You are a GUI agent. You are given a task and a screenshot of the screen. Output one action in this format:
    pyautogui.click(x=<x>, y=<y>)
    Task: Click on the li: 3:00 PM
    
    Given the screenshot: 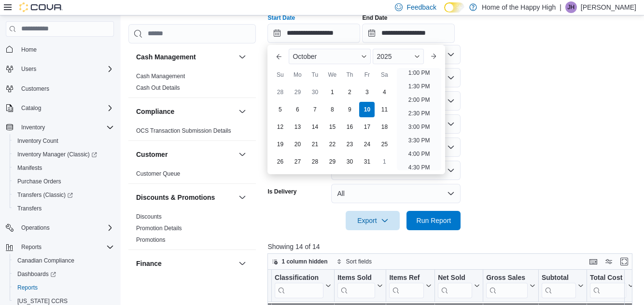 What is the action you would take?
    pyautogui.click(x=419, y=127)
    